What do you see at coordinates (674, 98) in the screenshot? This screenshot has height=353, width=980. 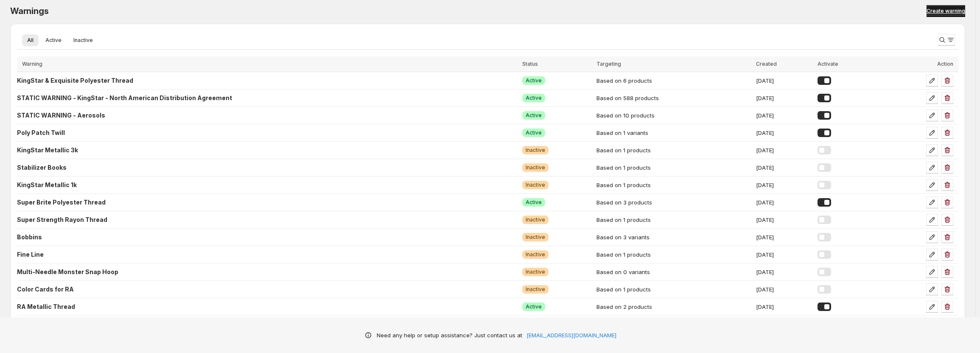 I see `div: Based on 588 products` at bounding box center [674, 98].